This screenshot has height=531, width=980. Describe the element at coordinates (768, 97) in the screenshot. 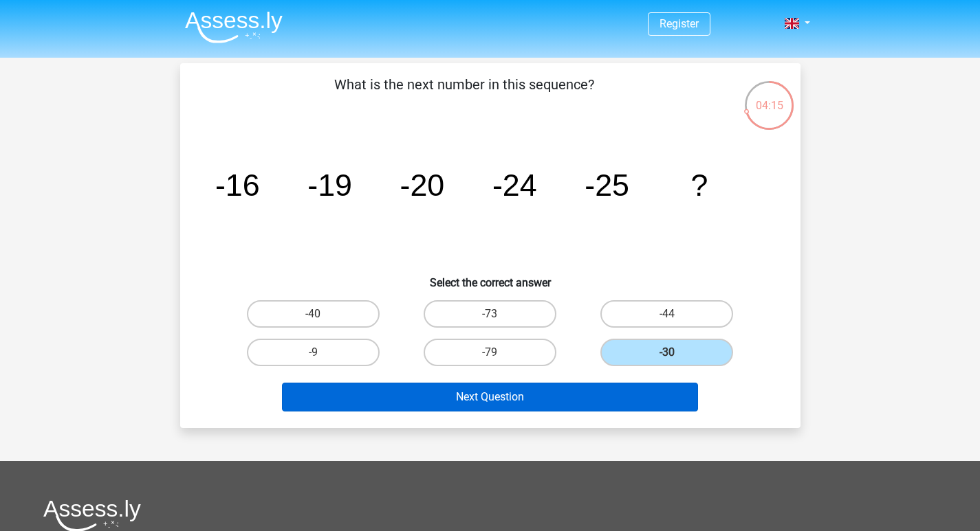

I see `div: 04:15` at that location.